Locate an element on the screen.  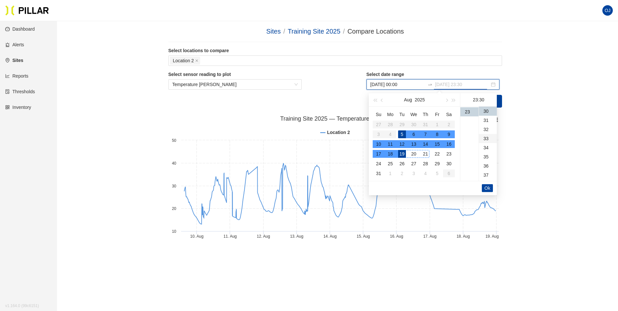
a: exceptionThresholds is located at coordinates (20, 91).